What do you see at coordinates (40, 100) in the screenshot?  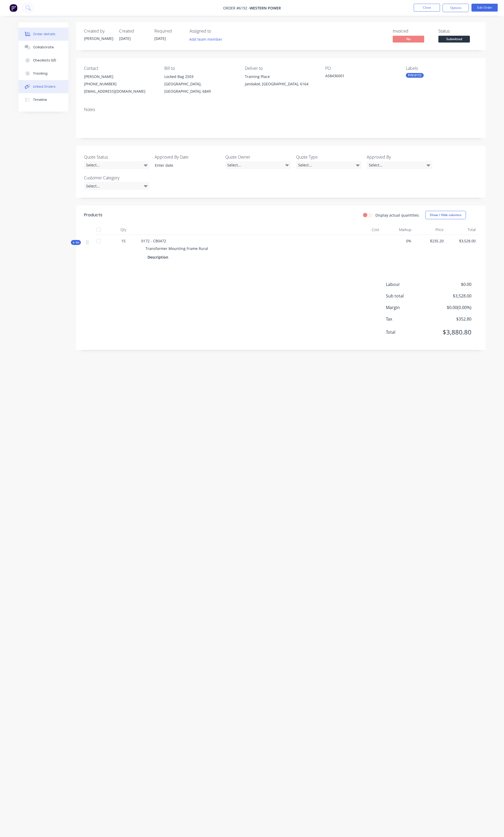 I see `div: Timeline` at bounding box center [40, 100].